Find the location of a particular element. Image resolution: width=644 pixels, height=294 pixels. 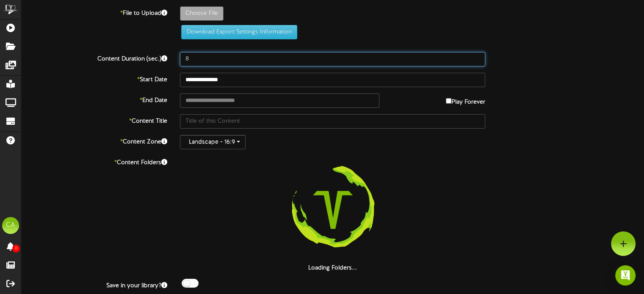

button: Landscape - 16:9 is located at coordinates (213, 143).